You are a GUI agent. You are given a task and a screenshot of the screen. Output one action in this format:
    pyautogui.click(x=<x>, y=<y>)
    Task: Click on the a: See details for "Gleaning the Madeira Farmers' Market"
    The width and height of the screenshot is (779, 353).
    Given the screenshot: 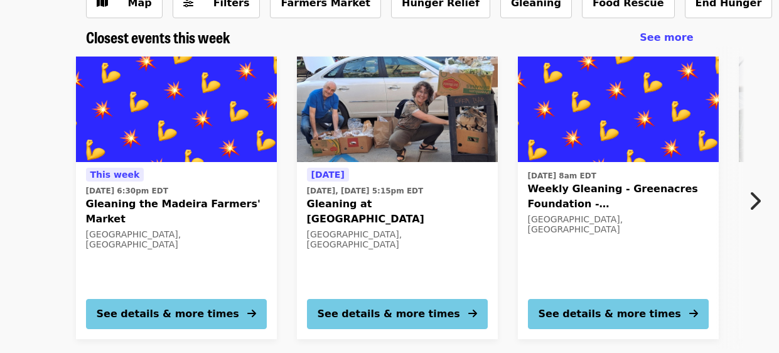 What is the action you would take?
    pyautogui.click(x=176, y=198)
    